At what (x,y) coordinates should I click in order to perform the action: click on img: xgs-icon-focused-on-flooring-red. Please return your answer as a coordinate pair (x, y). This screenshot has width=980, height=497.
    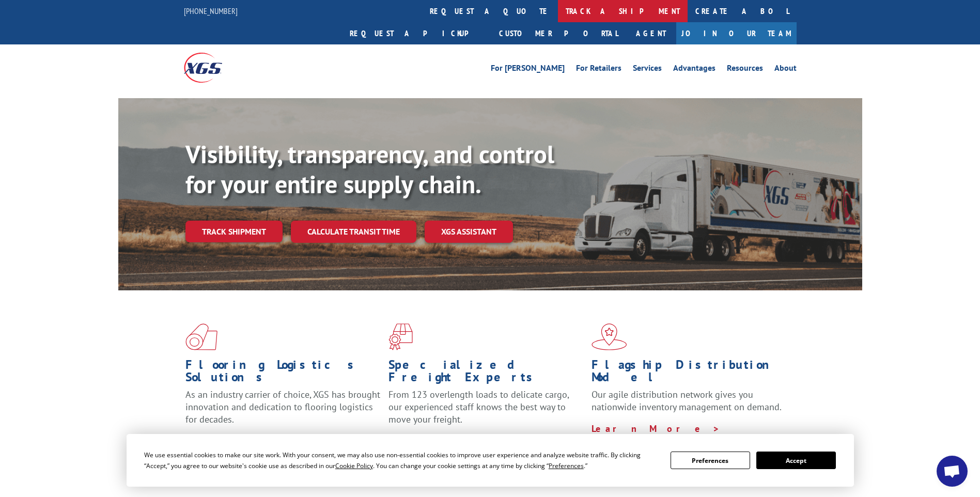
    Looking at the image, I should click on (401, 337).